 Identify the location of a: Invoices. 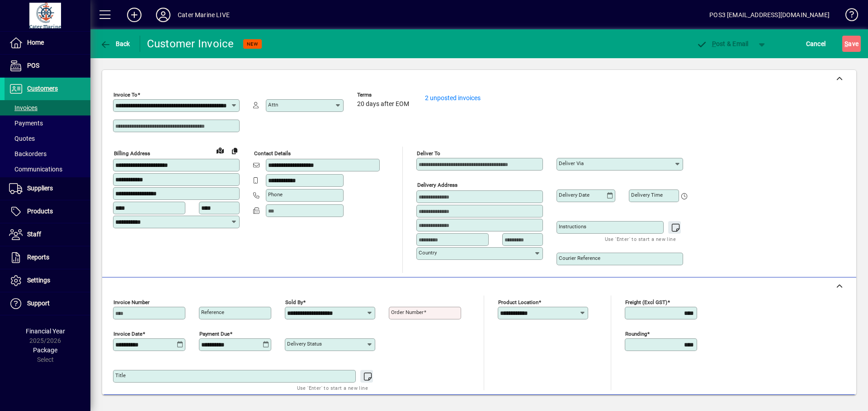
(48, 108).